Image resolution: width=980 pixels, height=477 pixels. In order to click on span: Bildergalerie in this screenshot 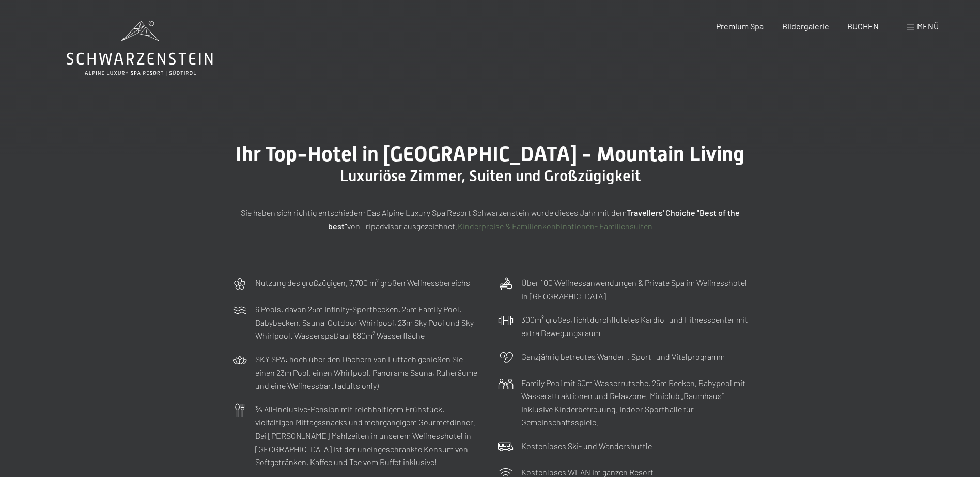, I will do `click(805, 26)`.